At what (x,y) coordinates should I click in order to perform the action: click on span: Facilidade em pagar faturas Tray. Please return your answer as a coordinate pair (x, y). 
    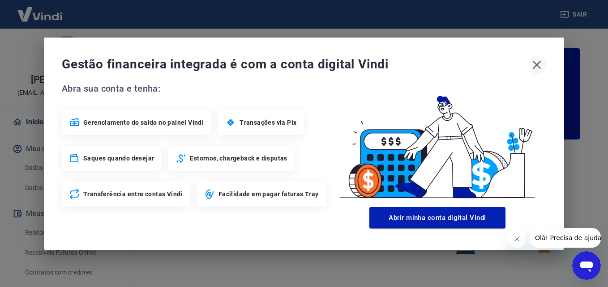
    Looking at the image, I should click on (268, 194).